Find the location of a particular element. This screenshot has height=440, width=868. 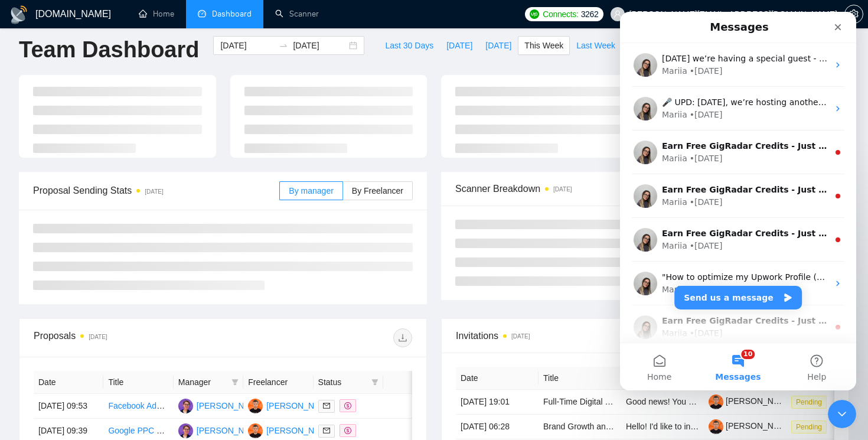

span: dashboard is located at coordinates (202, 13).